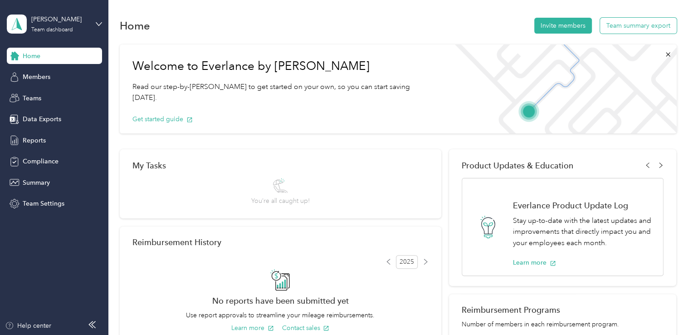 This screenshot has width=692, height=335. What do you see at coordinates (36, 77) in the screenshot?
I see `span: Members` at bounding box center [36, 77].